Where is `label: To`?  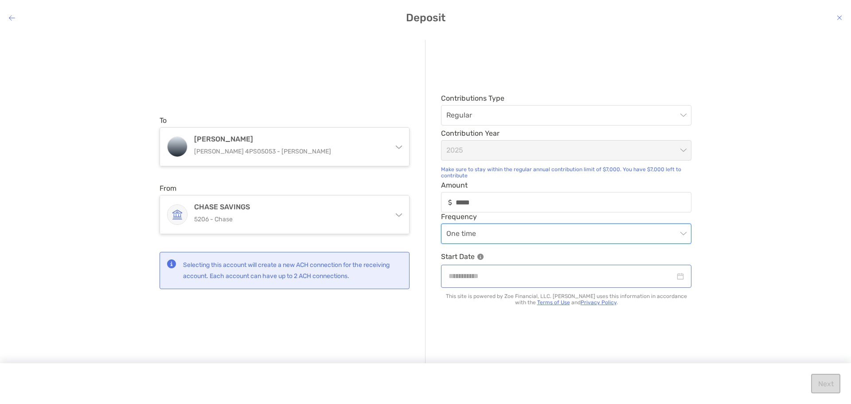
label: To is located at coordinates (163, 120).